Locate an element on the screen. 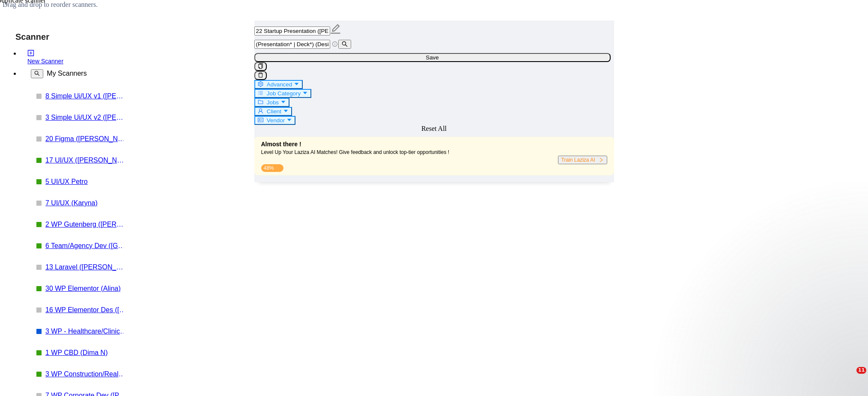 The image size is (868, 396). span: New Scanner is located at coordinates (45, 61).